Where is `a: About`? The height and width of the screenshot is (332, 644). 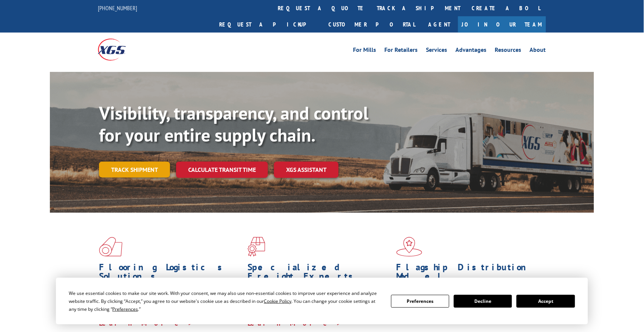 a: About is located at coordinates (538, 51).